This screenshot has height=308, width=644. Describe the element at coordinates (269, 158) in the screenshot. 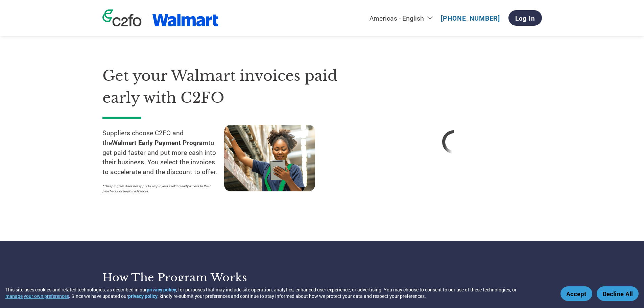

I see `img: supply chain worker` at that location.